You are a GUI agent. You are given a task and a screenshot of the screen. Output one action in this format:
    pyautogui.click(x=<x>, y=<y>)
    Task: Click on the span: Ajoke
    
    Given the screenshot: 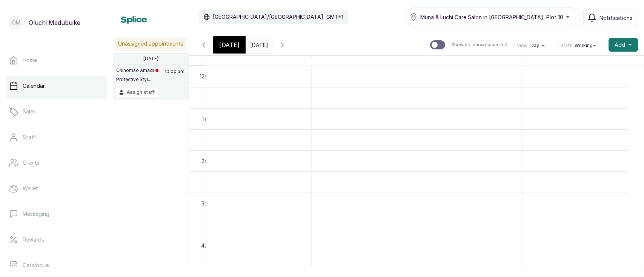 What is the action you would take?
    pyautogui.click(x=364, y=60)
    